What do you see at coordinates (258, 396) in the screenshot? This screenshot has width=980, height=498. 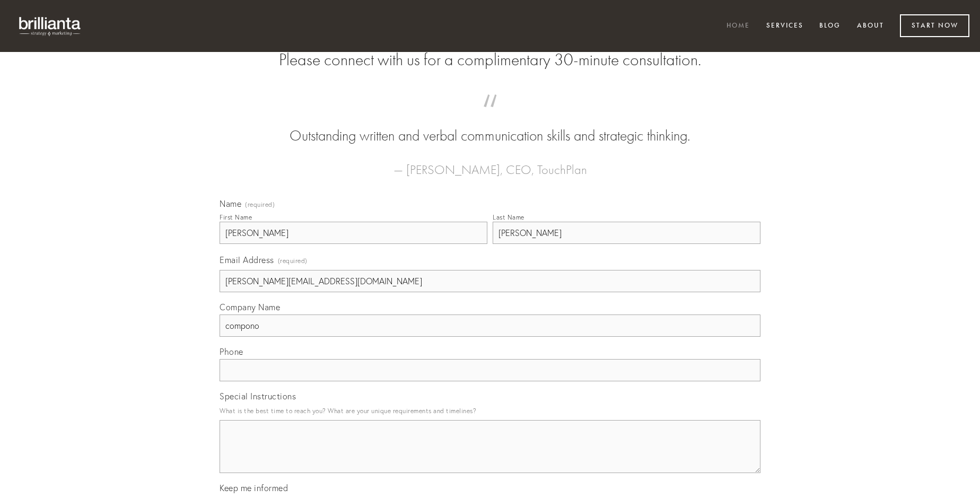 I see `span: Special Instructions` at bounding box center [258, 396].